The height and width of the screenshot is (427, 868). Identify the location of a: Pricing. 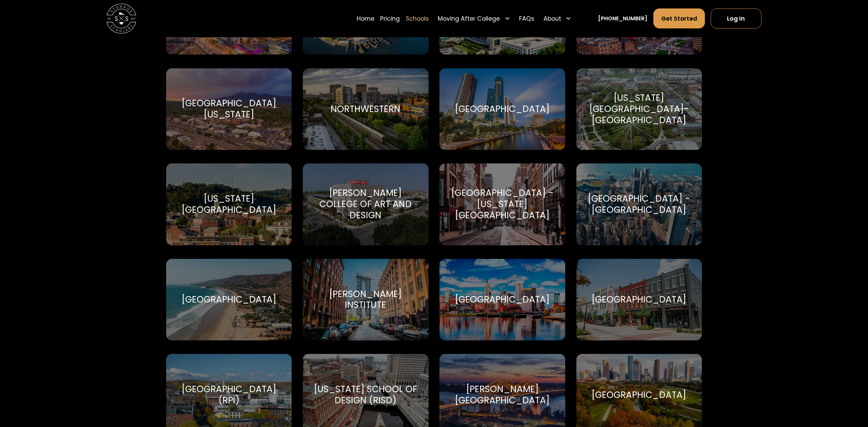
(390, 19).